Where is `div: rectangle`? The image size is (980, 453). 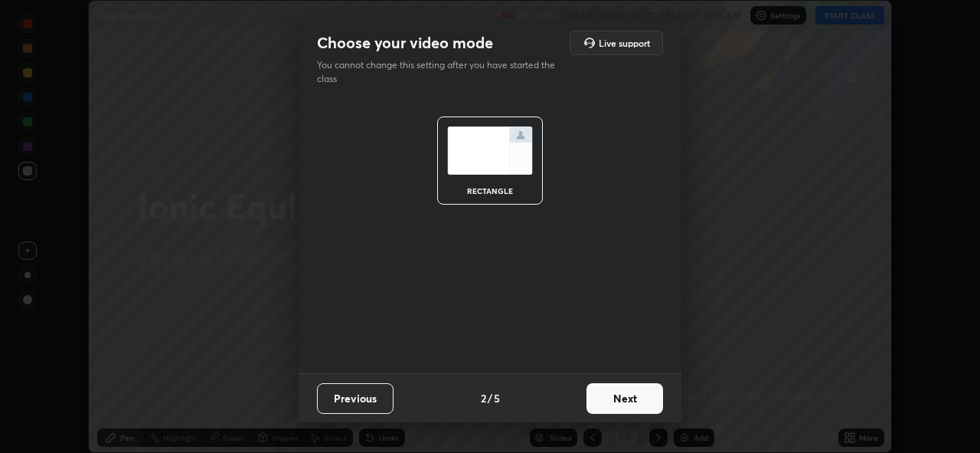
div: rectangle is located at coordinates (490, 191).